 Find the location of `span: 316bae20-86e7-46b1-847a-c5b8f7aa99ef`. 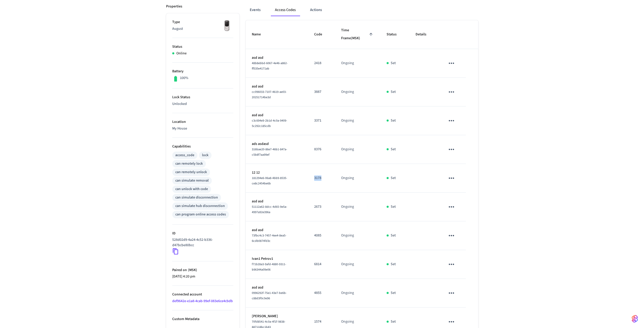

span: 316bae20-86e7-46b1-847a-c5b8f7aa99ef is located at coordinates (269, 152).